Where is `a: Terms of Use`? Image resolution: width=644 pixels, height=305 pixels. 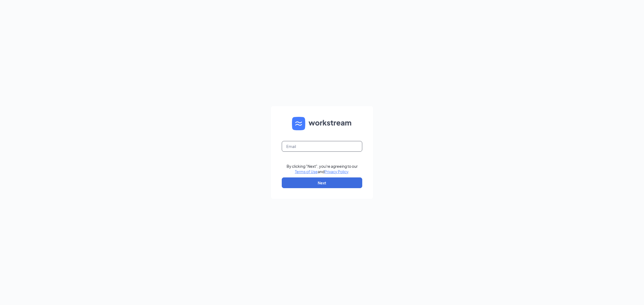
a: Terms of Use is located at coordinates (306, 172).